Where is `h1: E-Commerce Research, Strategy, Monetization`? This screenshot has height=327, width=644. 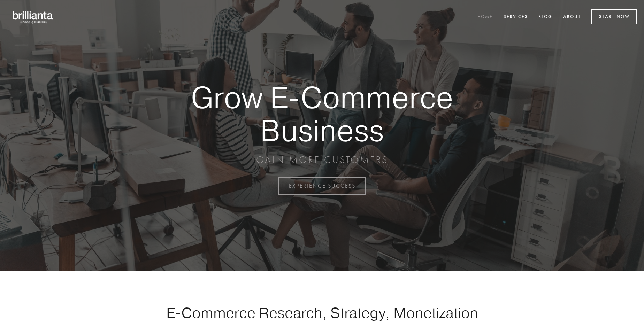
h1: E-Commerce Research, Strategy, Monetization is located at coordinates (322, 313).